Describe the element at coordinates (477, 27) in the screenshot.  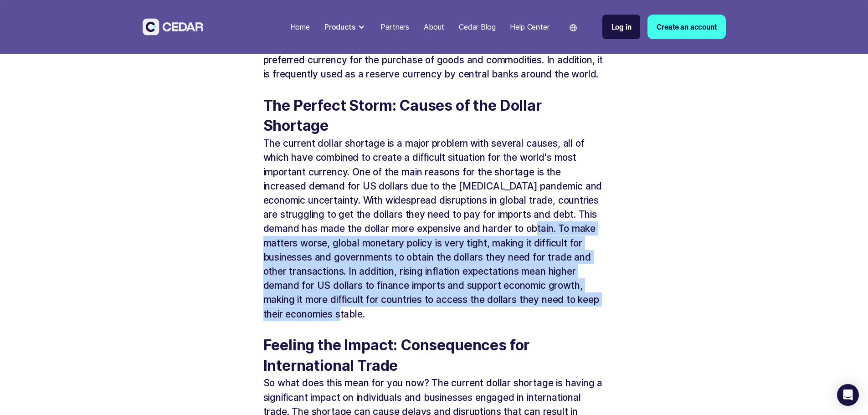
I see `a: Cedar Blog` at that location.